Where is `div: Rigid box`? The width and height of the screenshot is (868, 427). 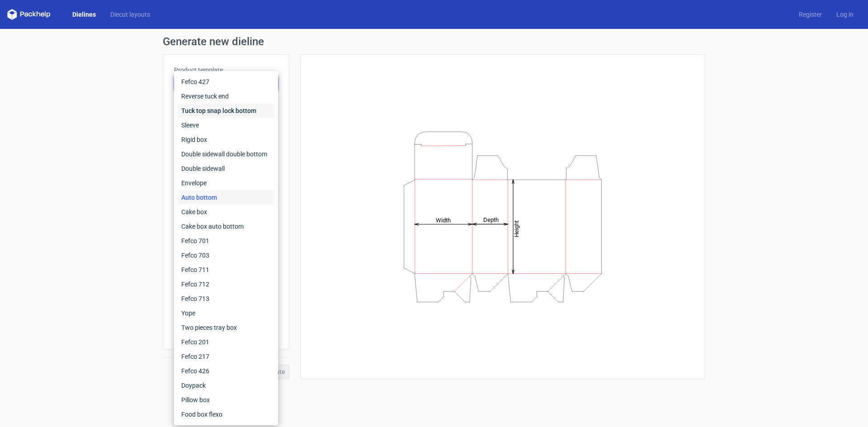 div: Rigid box is located at coordinates (226, 139).